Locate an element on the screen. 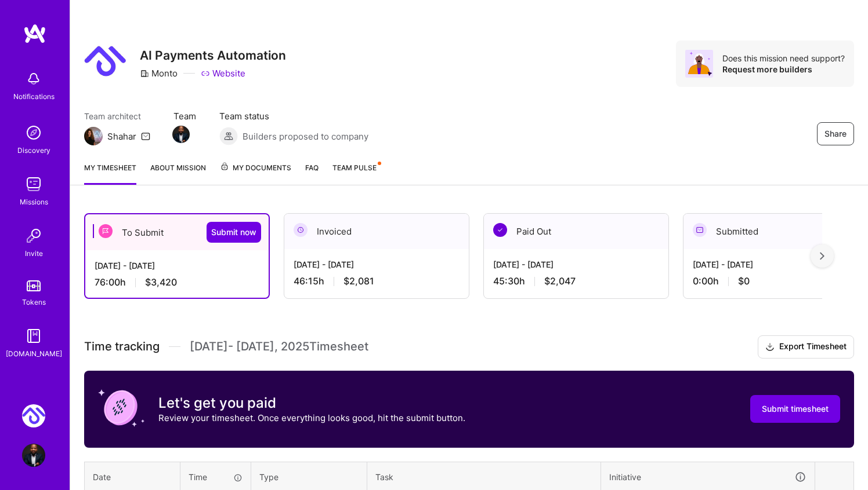 This screenshot has height=490, width=868. span: My Documents is located at coordinates (255, 168).